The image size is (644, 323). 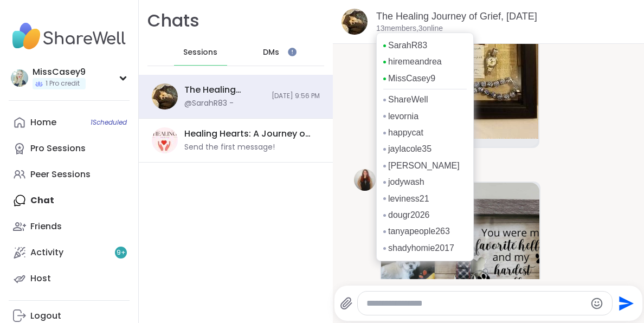 What do you see at coordinates (421, 248) in the screenshot?
I see `a: shadyhomie2017` at bounding box center [421, 248].